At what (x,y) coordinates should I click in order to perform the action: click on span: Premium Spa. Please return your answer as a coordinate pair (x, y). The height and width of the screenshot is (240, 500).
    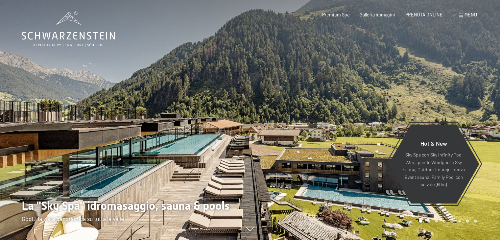
    Looking at the image, I should click on (336, 14).